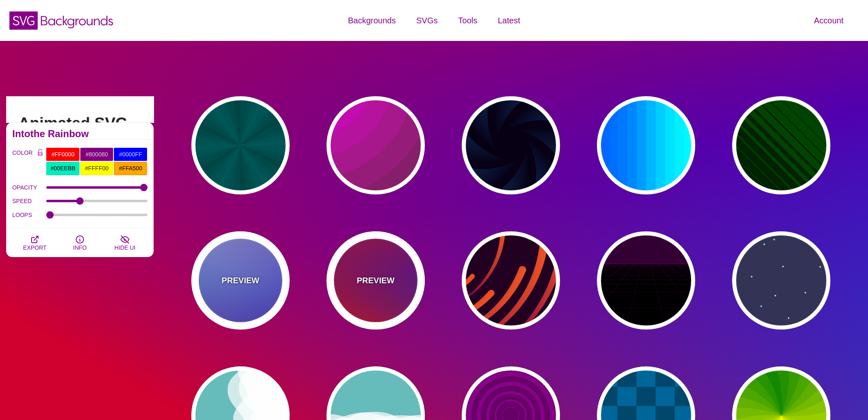 Image resolution: width=868 pixels, height=420 pixels. What do you see at coordinates (241, 145) in the screenshot?
I see `button: green rave light effect animated background` at bounding box center [241, 145].